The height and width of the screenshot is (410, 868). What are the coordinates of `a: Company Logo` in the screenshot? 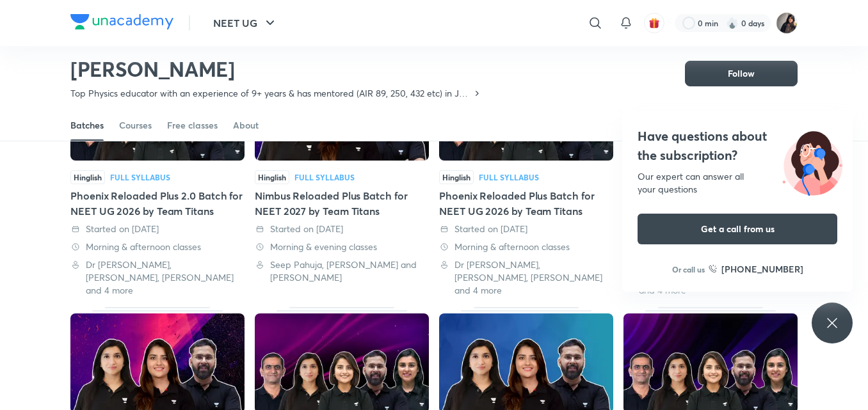 It's located at (122, 23).